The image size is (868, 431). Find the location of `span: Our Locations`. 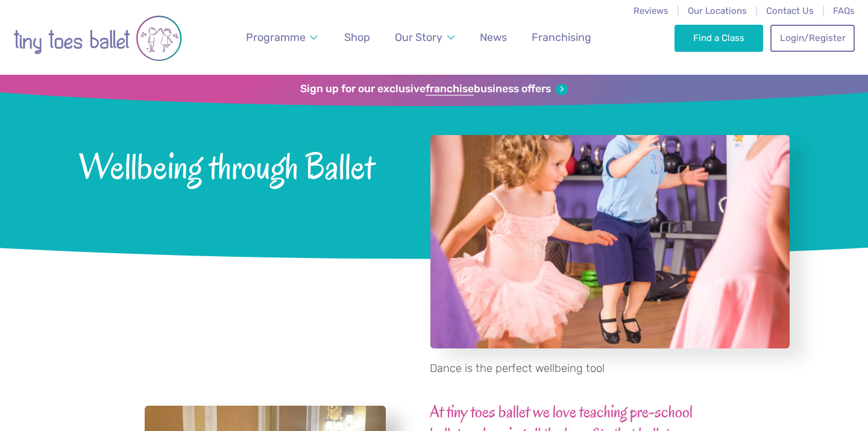

span: Our Locations is located at coordinates (717, 11).